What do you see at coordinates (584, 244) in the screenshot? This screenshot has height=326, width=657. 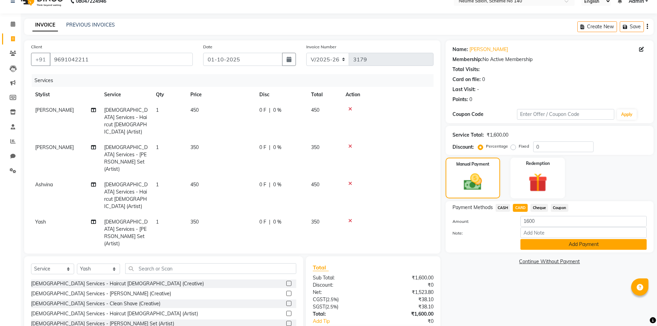 I see `button: Add Payment` at bounding box center [584, 244].